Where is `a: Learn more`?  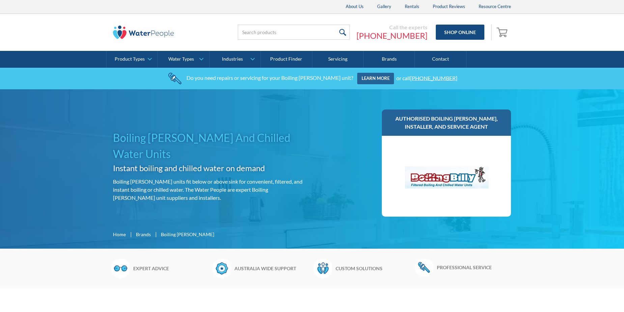 a: Learn more is located at coordinates (376, 79).